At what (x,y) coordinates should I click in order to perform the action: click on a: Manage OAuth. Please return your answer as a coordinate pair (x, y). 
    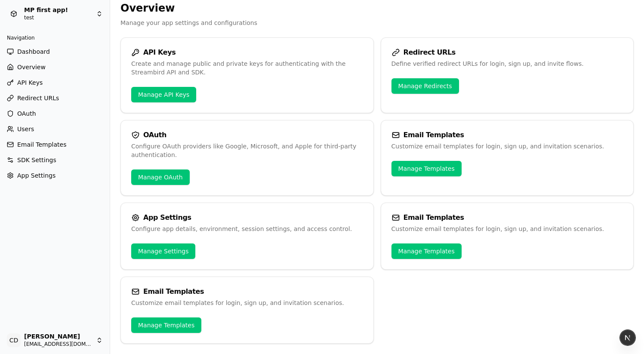
    Looking at the image, I should click on (161, 177).